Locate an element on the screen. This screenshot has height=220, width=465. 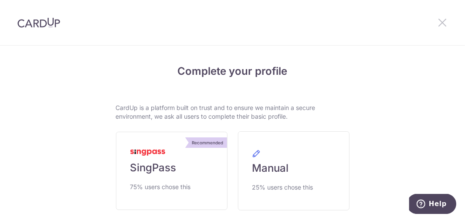
h4: Complete your profile is located at coordinates (233, 71).